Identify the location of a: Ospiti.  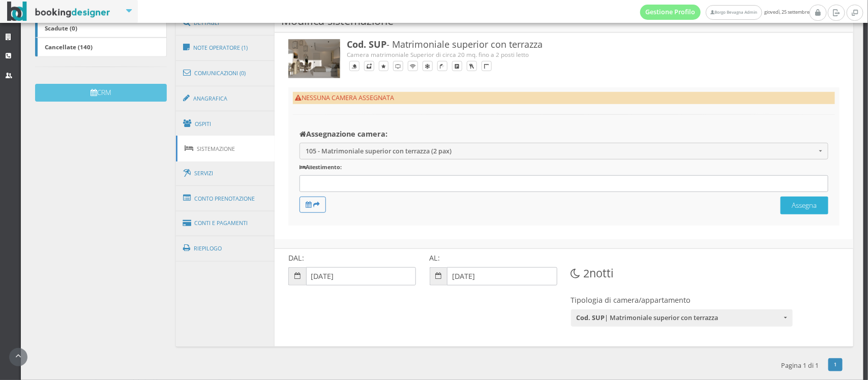
(225, 124).